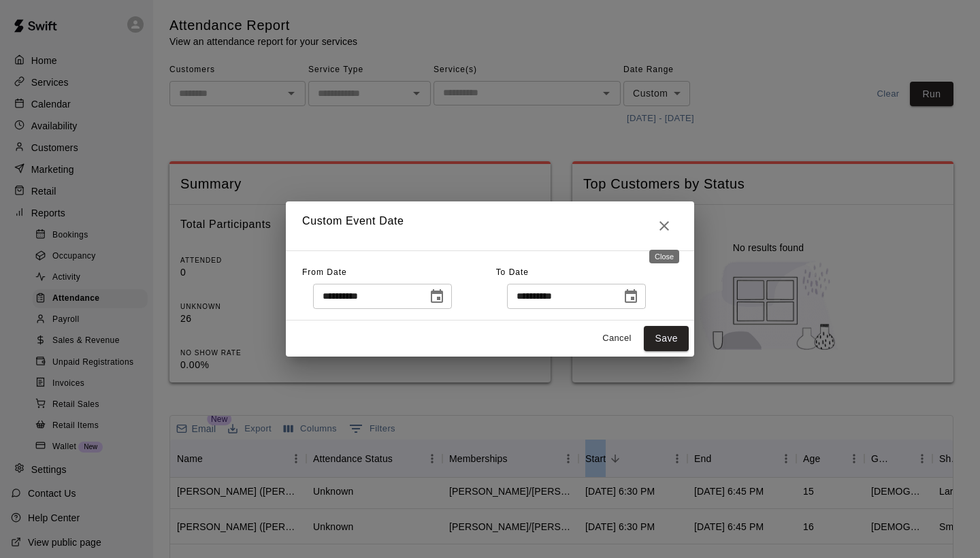  Describe the element at coordinates (616, 338) in the screenshot. I see `button: Cancel` at that location.